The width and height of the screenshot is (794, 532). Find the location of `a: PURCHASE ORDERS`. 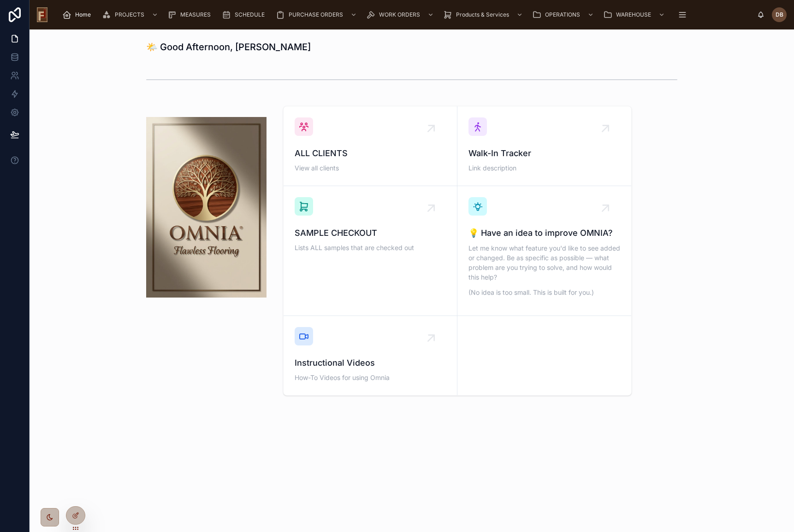

a: PURCHASE ORDERS is located at coordinates (317, 14).